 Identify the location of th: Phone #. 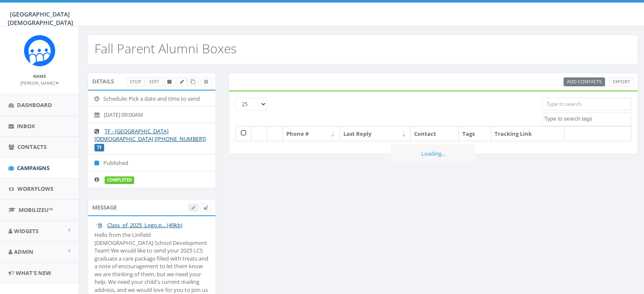
(311, 134).